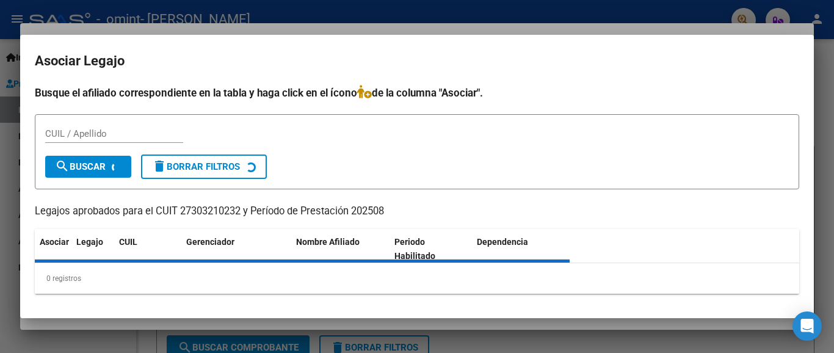 The image size is (834, 353). I want to click on datatable-header-cell: Asociar, so click(53, 249).